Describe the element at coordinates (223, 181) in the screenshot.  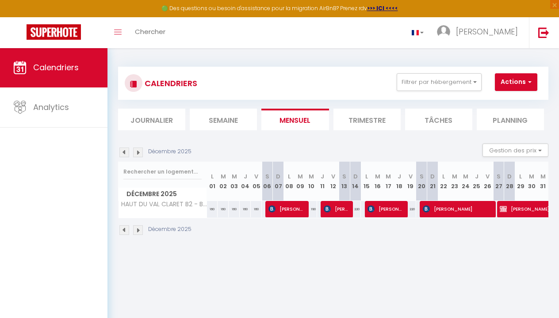
I see `th: 02` at that location.